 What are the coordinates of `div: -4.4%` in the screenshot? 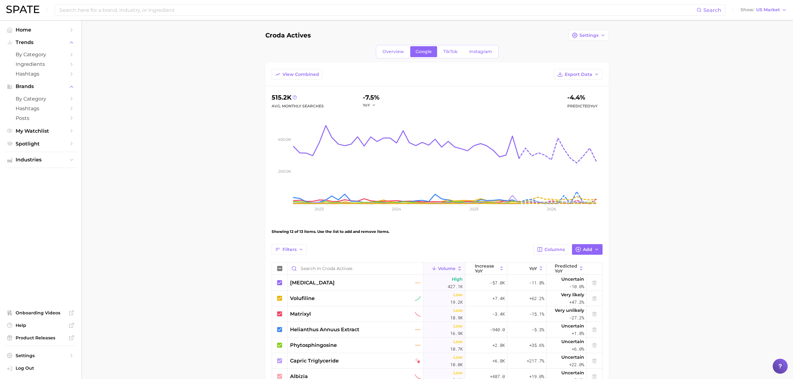 It's located at (582, 97).